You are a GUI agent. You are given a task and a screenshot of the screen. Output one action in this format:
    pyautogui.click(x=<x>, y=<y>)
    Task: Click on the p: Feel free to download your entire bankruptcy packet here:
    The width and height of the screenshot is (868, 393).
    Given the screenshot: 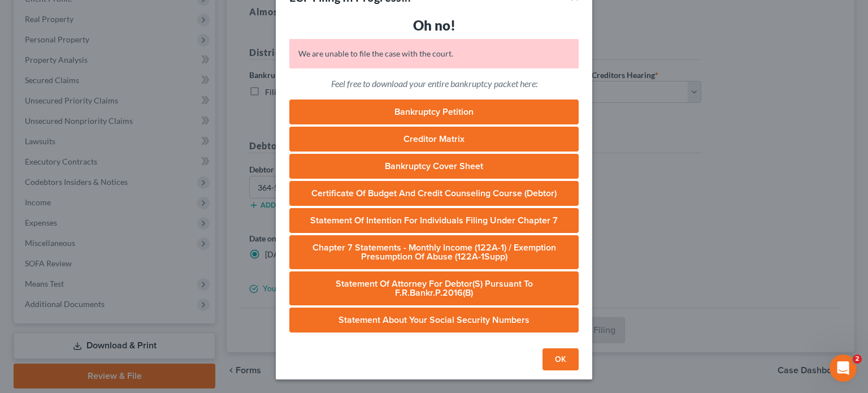 What is the action you would take?
    pyautogui.click(x=434, y=84)
    